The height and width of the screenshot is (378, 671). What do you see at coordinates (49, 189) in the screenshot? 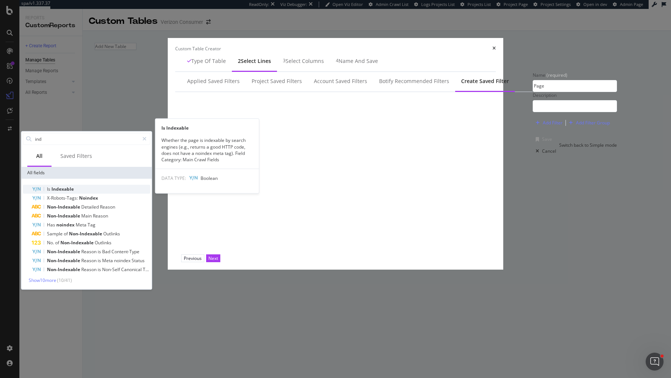
I see `span: Is` at bounding box center [49, 189].